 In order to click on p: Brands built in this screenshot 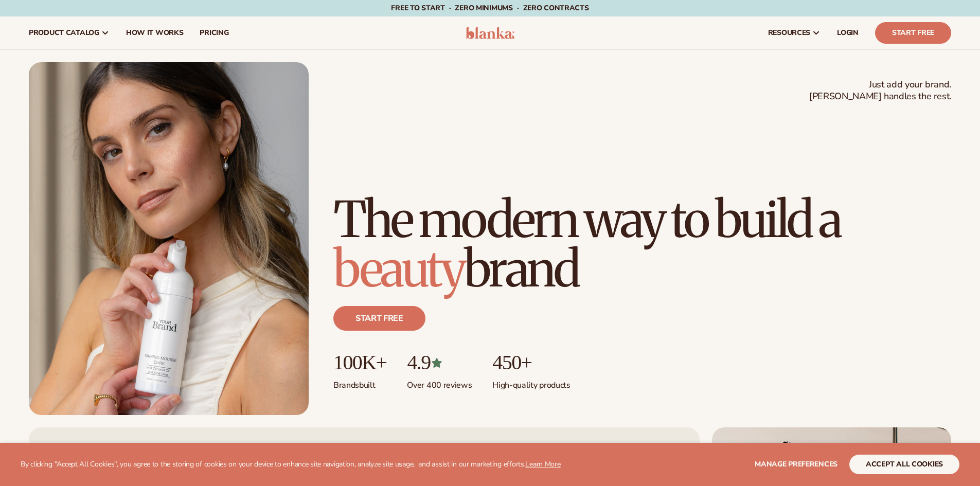, I will do `click(360, 382)`.